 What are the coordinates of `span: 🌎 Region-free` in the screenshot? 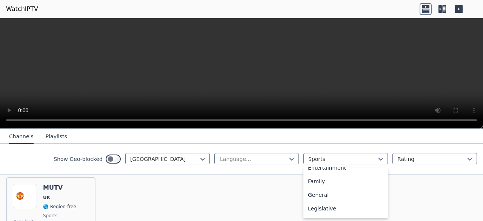 It's located at (60, 206).